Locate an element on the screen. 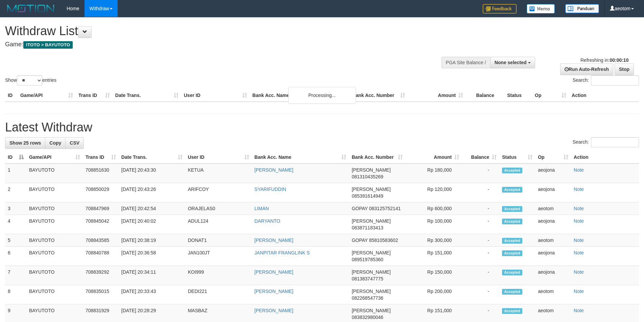 The image size is (644, 322). img: panduan.png is located at coordinates (582, 8).